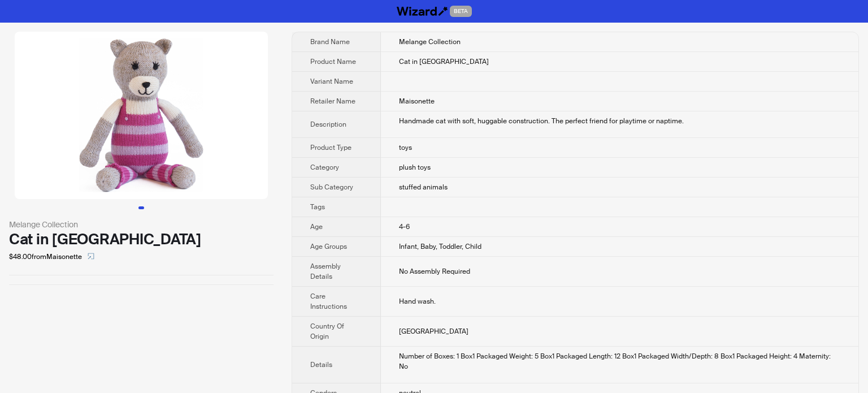  What do you see at coordinates (141, 225) in the screenshot?
I see `div: Melange Collection` at bounding box center [141, 225].